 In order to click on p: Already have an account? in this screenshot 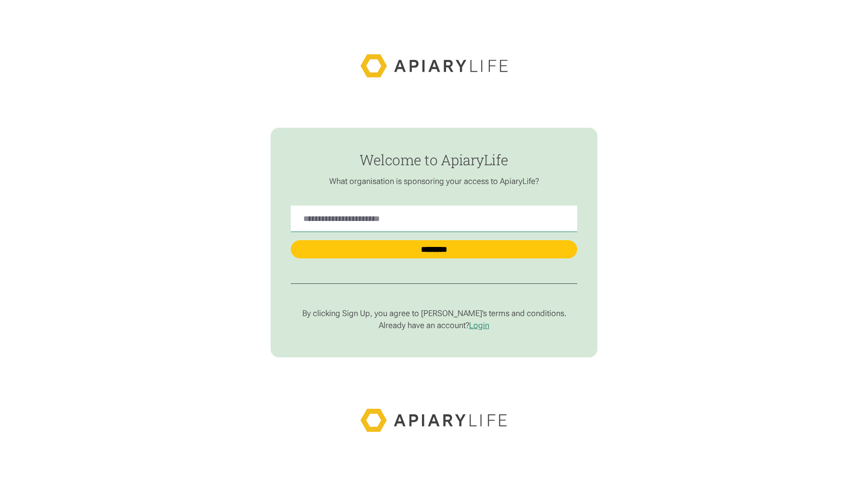, I will do `click(434, 325)`.